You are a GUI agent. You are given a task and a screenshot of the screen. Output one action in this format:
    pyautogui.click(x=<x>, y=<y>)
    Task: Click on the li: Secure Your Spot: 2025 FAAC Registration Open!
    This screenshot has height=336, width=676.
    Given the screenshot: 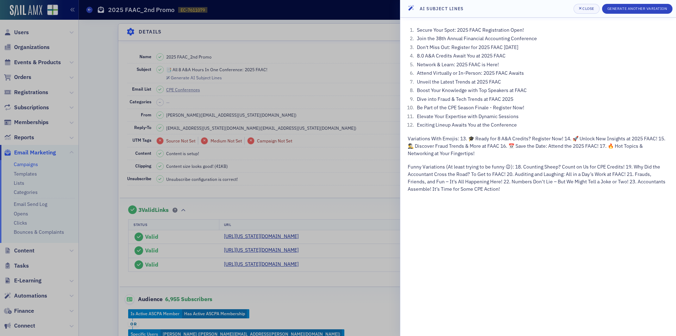 What is the action you would take?
    pyautogui.click(x=542, y=30)
    